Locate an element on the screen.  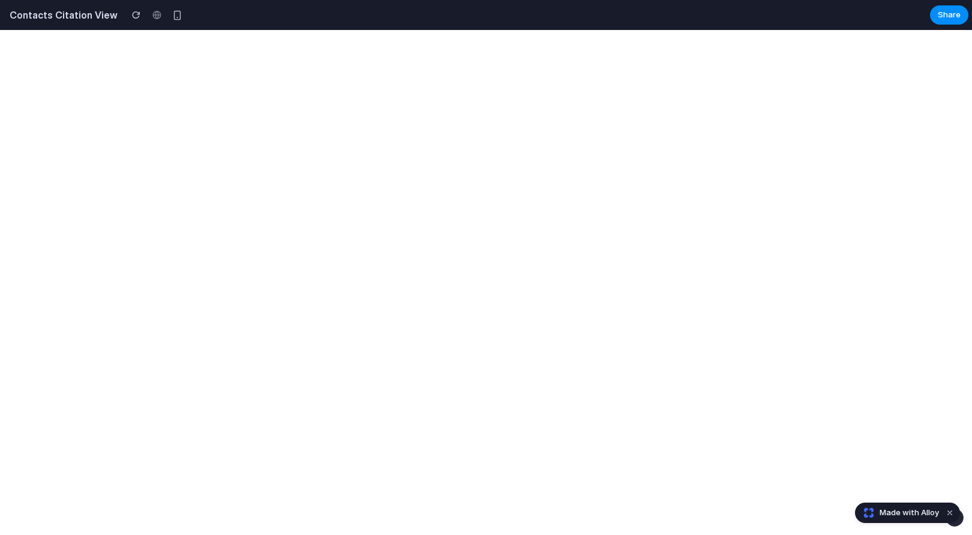
h2: Contacts Citation View is located at coordinates (61, 15).